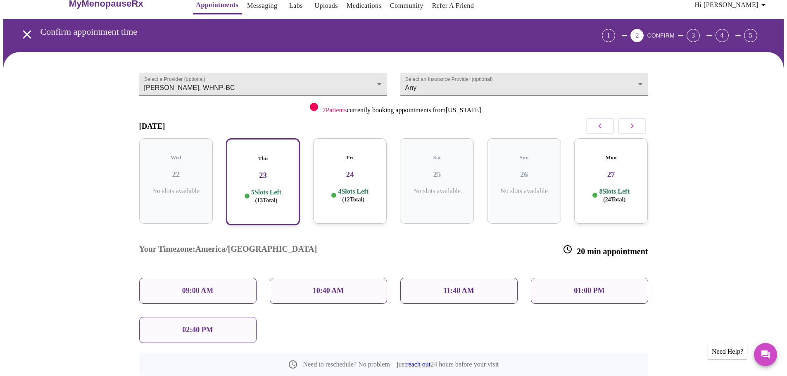  What do you see at coordinates (611, 158) in the screenshot?
I see `h5: Mon` at bounding box center [611, 158].